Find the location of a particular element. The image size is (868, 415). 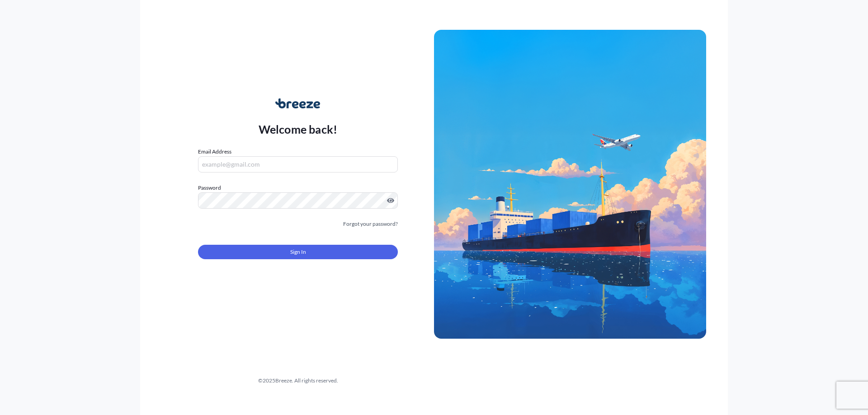

button: Sign In is located at coordinates (298, 252).